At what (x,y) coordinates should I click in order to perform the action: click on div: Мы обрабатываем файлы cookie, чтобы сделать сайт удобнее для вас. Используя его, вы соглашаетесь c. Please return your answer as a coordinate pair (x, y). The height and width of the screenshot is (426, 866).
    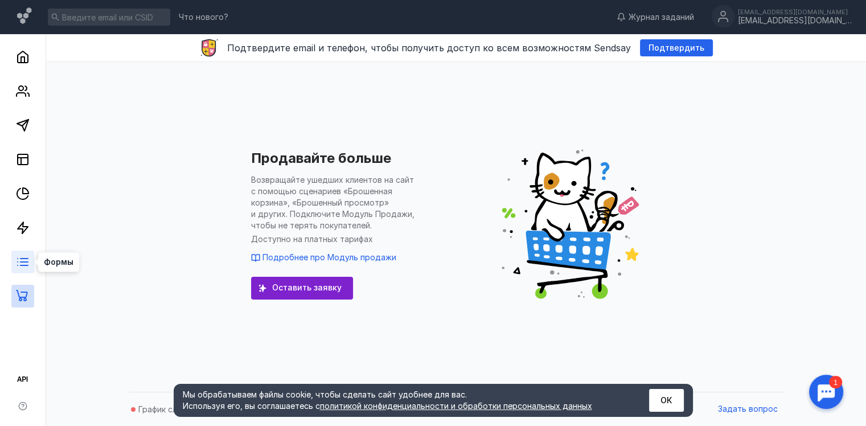
    Looking at the image, I should click on (402, 400).